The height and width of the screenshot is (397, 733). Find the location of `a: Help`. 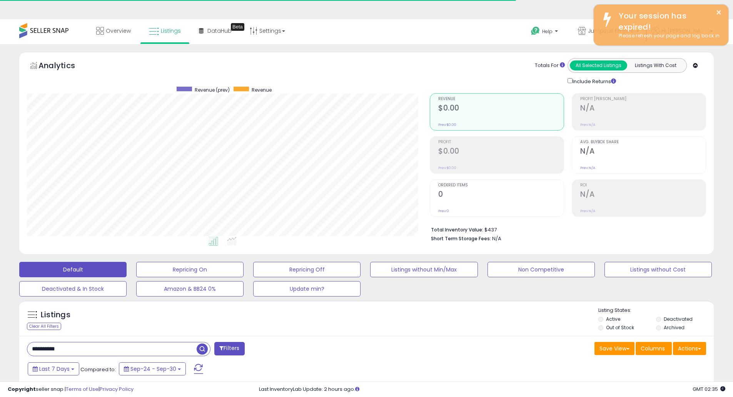

a: Help is located at coordinates (545, 32).